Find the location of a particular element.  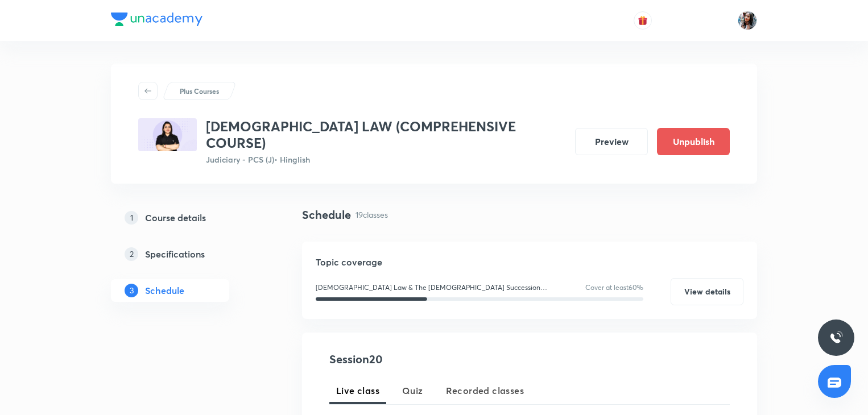

button: avatar is located at coordinates (642, 21).